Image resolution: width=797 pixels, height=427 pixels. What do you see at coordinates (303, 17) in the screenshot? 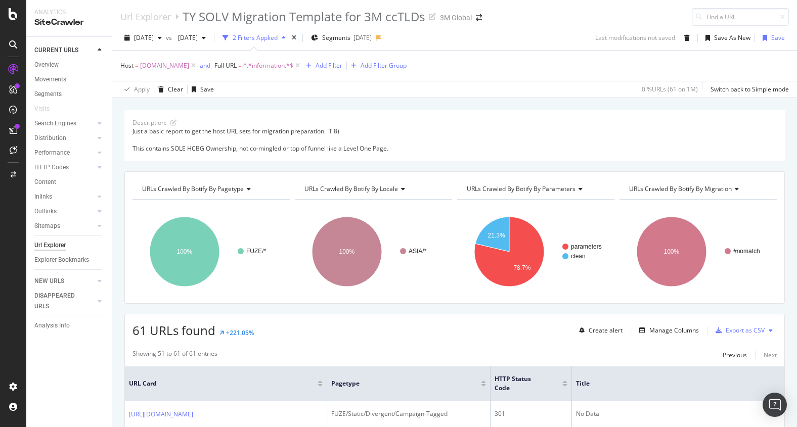
I see `div: TY SOLV Migration Template for 3M ccTLDs` at bounding box center [303, 17].